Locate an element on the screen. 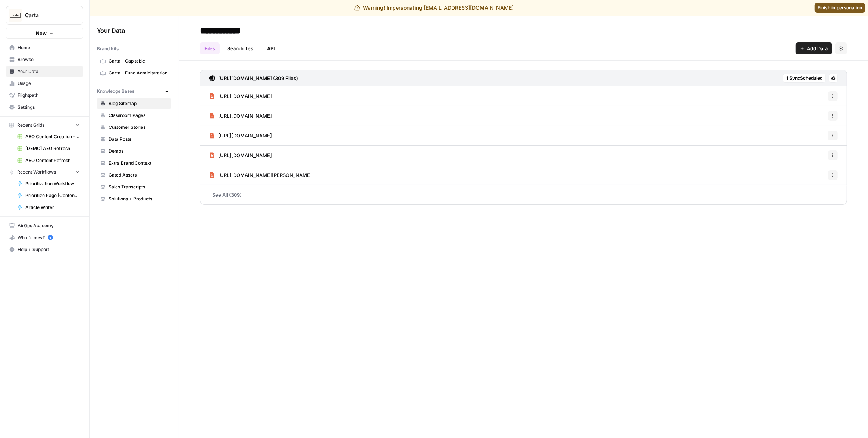 The height and width of the screenshot is (438, 868). span: Solutions + Products is located at coordinates (138, 199).